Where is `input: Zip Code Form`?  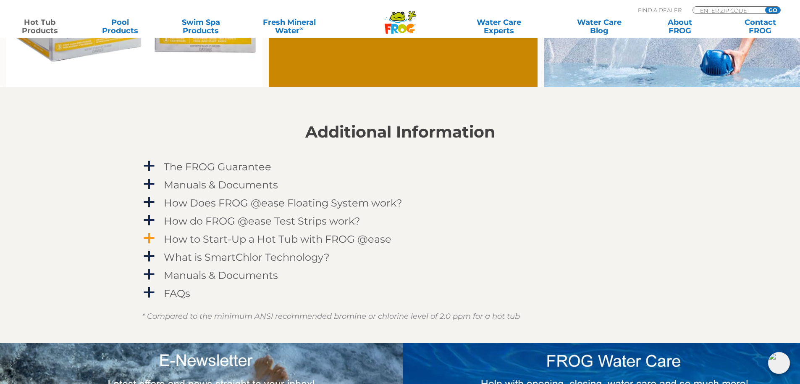 input: Zip Code Form is located at coordinates (728, 10).